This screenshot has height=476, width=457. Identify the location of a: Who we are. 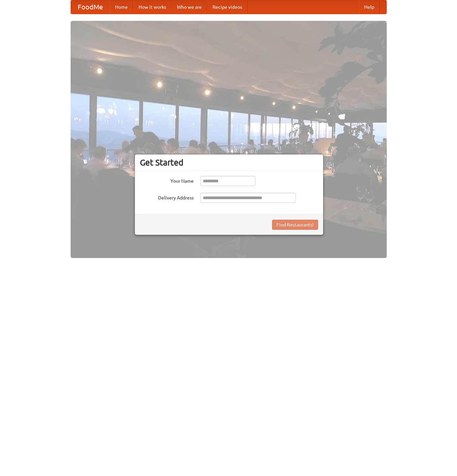
(189, 7).